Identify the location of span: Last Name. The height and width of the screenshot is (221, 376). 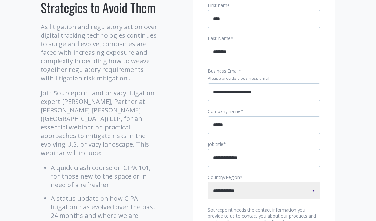
(219, 38).